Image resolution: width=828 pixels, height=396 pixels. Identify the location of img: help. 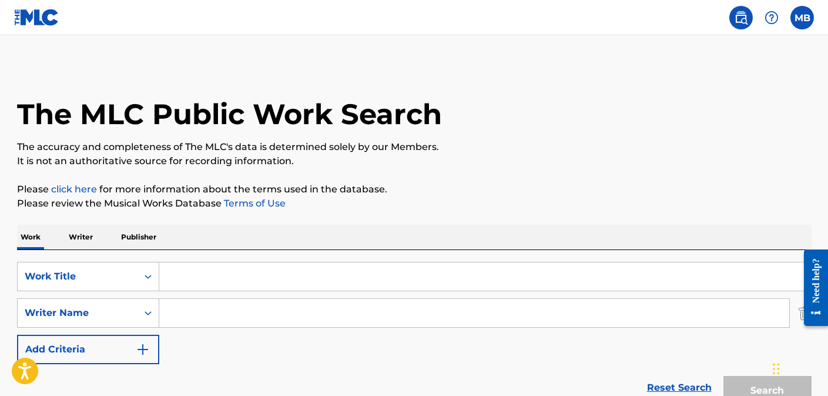
(772, 18).